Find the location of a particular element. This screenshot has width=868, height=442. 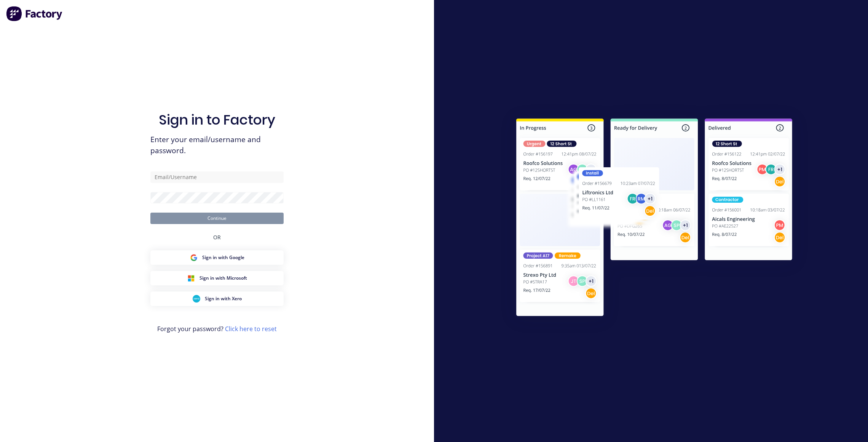

span: Sign in with Xero is located at coordinates (223, 299).